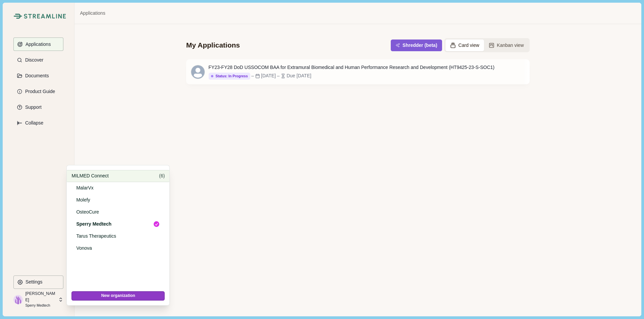 Image resolution: width=644 pixels, height=319 pixels. I want to click on p: Molefy, so click(117, 200).